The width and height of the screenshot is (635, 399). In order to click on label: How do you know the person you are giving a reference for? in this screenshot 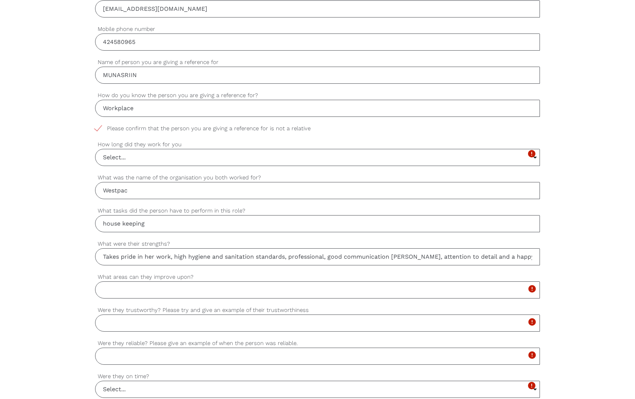, I will do `click(317, 95)`.